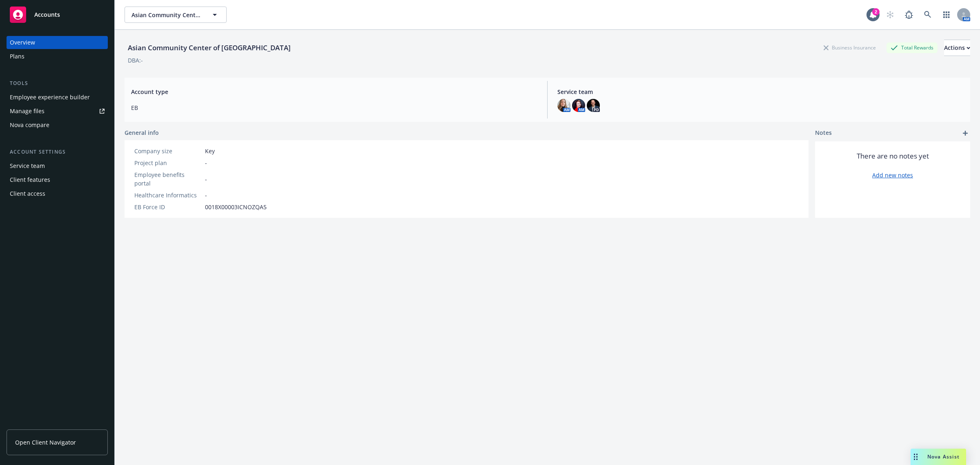 This screenshot has width=980, height=465. What do you see at coordinates (57, 193) in the screenshot?
I see `a: Client access` at bounding box center [57, 193].